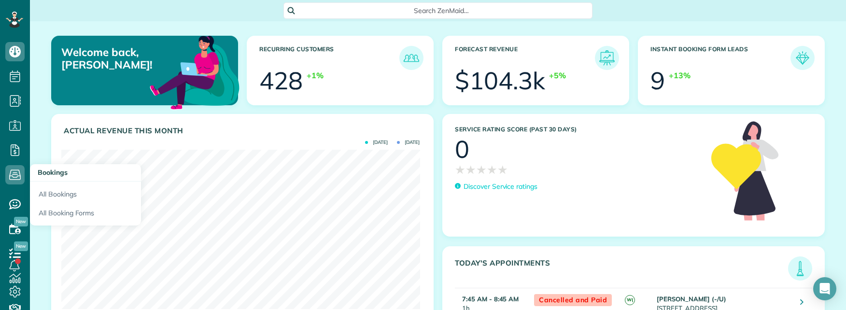  What do you see at coordinates (578, 129) in the screenshot?
I see `h3: Service Rating score (past 30 days)` at bounding box center [578, 129].